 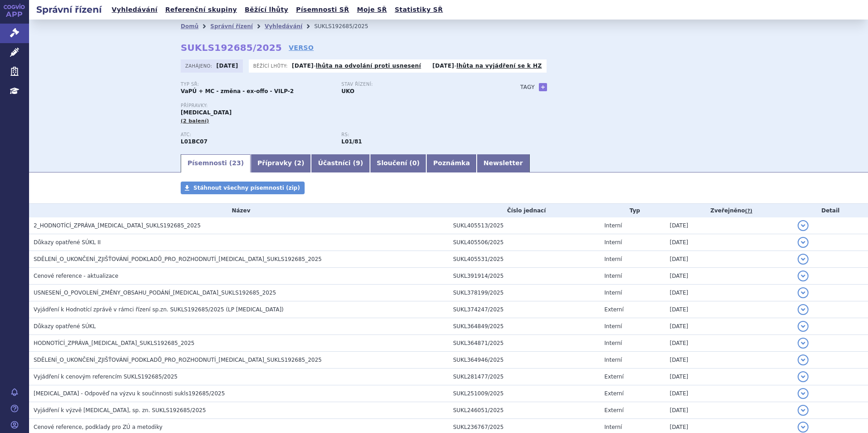 I want to click on a: Referenční skupiny, so click(x=201, y=9).